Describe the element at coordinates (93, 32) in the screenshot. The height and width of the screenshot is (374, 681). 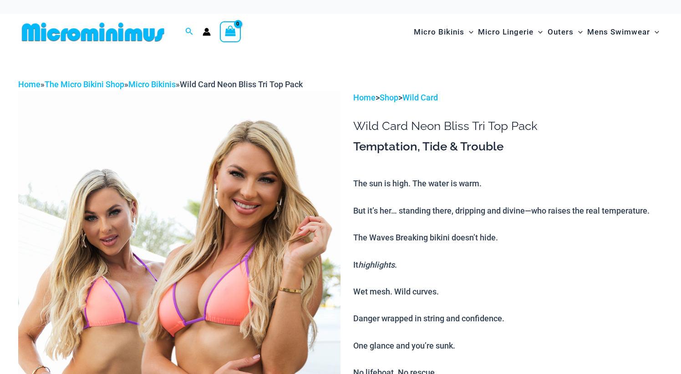
I see `img: MM SHOP LOGO FLAT` at that location.